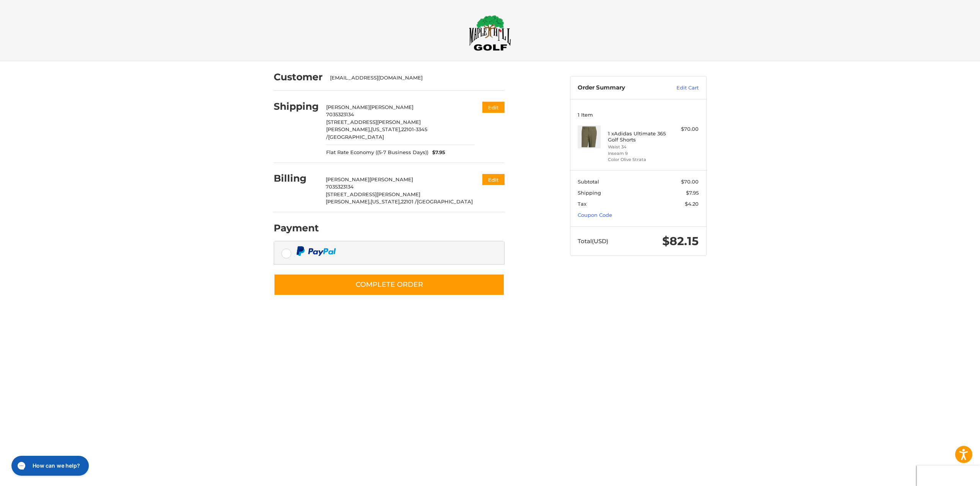 This screenshot has width=980, height=486. What do you see at coordinates (679, 88) in the screenshot?
I see `a: Edit Cart` at bounding box center [679, 88].